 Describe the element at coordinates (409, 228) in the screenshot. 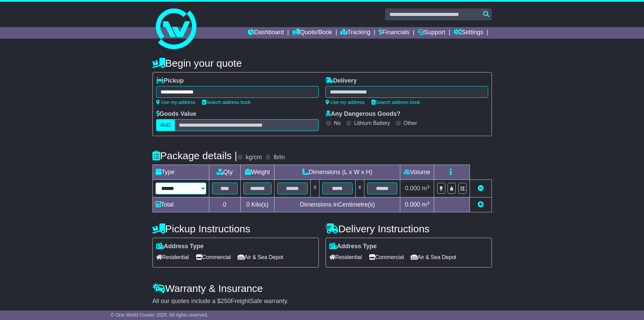

I see `h4: Delivery Instructions` at that location.